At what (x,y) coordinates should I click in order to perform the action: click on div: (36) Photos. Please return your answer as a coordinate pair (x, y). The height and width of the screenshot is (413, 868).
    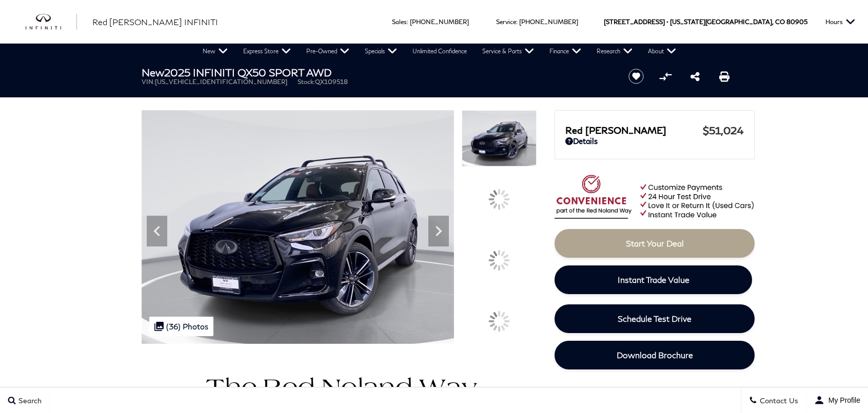
    Looking at the image, I should click on (181, 326).